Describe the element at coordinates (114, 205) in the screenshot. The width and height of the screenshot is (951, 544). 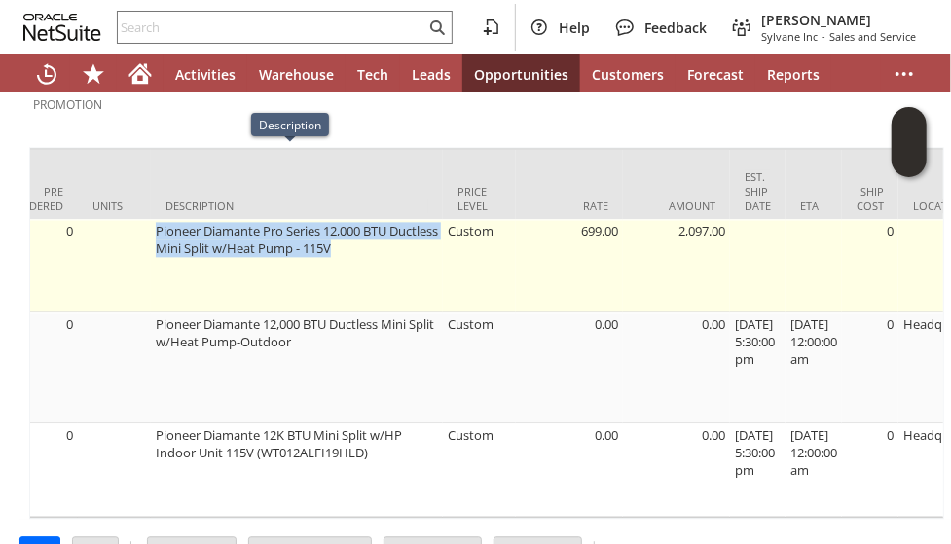
I see `div: Units` at that location.